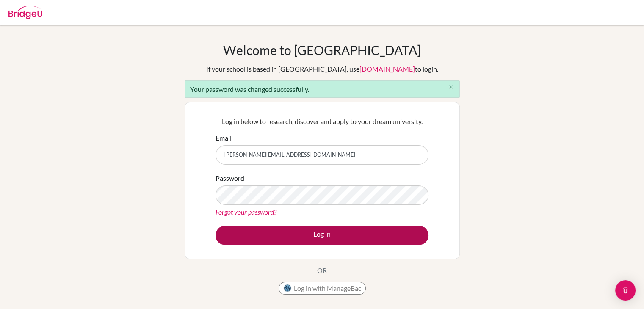 The height and width of the screenshot is (309, 644). What do you see at coordinates (224, 138) in the screenshot?
I see `label: Email` at bounding box center [224, 138].